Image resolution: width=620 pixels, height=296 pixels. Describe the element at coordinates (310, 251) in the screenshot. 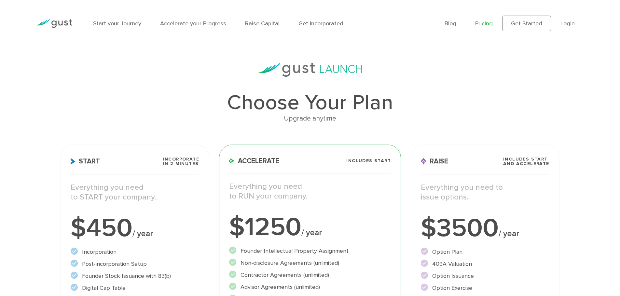

I see `li: Founder Intellectual Property Assignment` at that location.